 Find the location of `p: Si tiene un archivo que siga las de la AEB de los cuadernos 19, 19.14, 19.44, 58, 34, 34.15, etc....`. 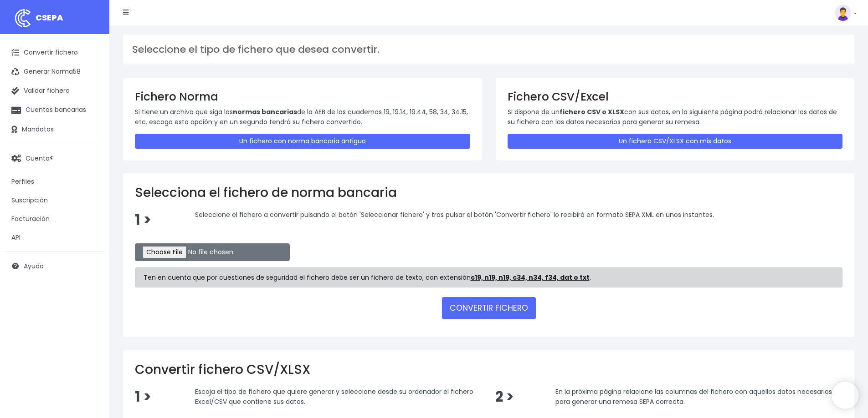

p: Si tiene un archivo que siga las de la AEB de los cuadernos 19, 19.14, 19.44, 58, 34, 34.15, etc.... is located at coordinates (302, 117).